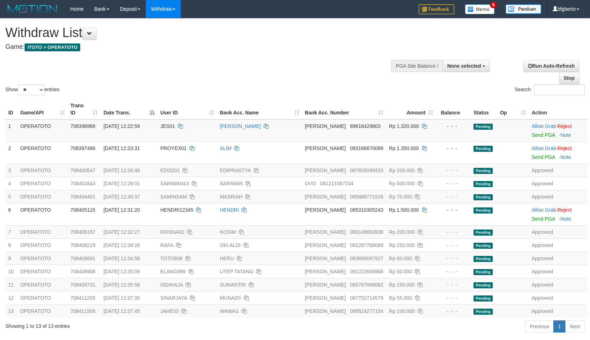 The image size is (590, 340). What do you see at coordinates (366, 170) in the screenshot?
I see `span: Copy 087826099333 to clipboard` at bounding box center [366, 170].